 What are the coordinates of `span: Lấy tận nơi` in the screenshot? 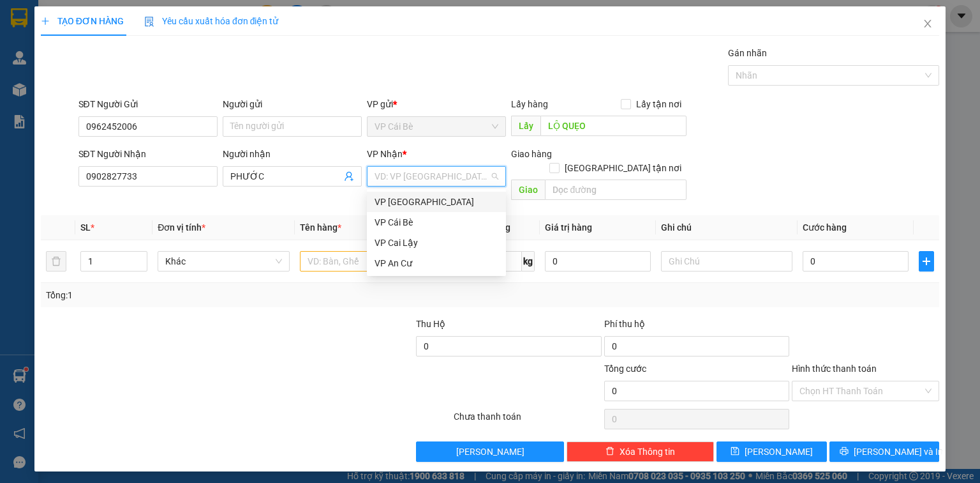 It's located at (659, 104).